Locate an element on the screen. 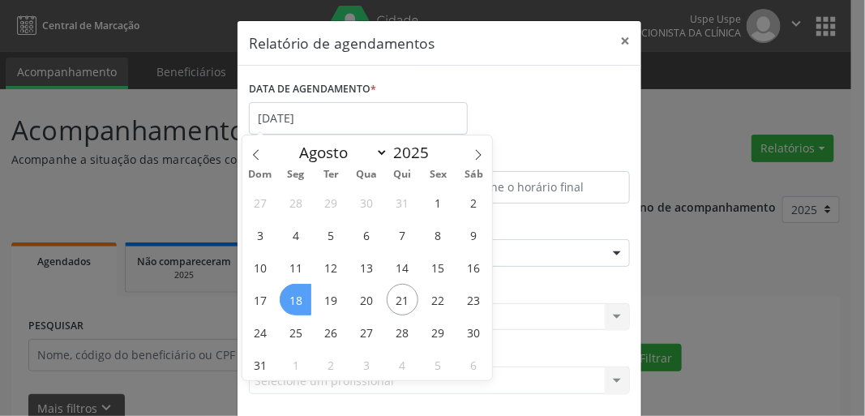 This screenshot has height=416, width=865. span: Agosto 6, 2025 is located at coordinates (366, 234).